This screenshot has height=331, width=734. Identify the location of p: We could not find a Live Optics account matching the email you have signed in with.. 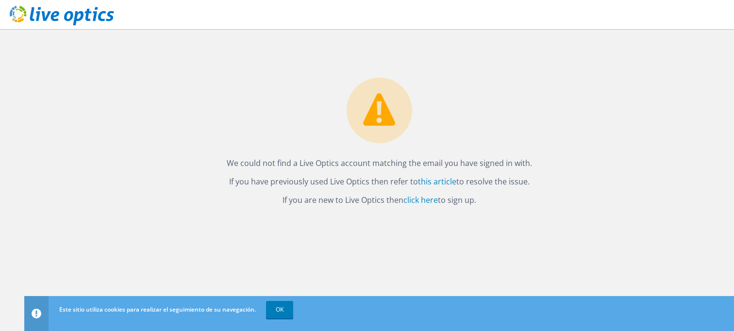
(379, 163).